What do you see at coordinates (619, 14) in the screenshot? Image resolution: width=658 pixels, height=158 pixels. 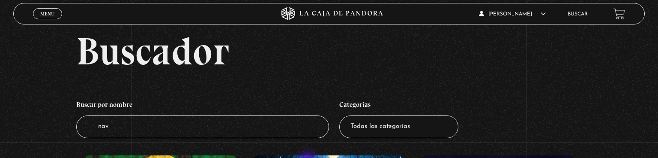 I see `a: View your shopping cart` at bounding box center [619, 14].